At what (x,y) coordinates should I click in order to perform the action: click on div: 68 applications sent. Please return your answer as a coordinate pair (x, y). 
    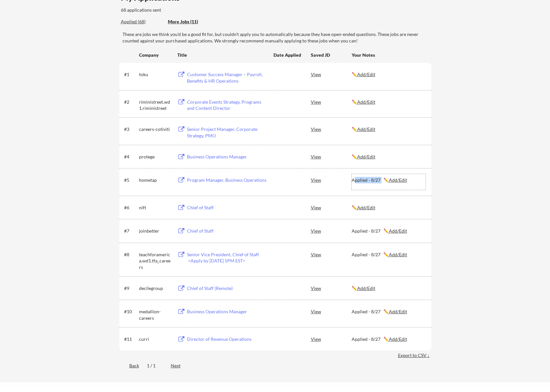
    Looking at the image, I should click on (184, 10).